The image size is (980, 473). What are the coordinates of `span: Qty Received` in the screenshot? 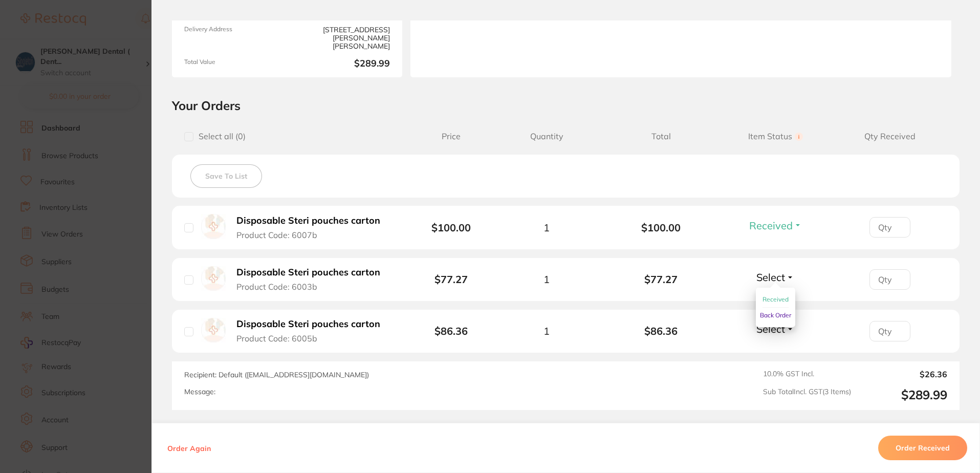 It's located at (890, 136).